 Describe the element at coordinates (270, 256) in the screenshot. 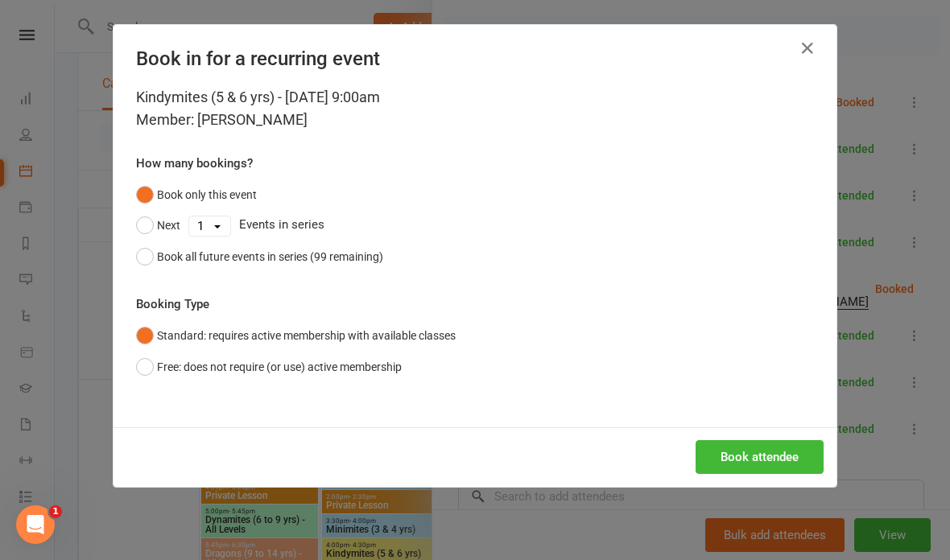

I see `div: Book all future events in series (99 remaining)` at that location.